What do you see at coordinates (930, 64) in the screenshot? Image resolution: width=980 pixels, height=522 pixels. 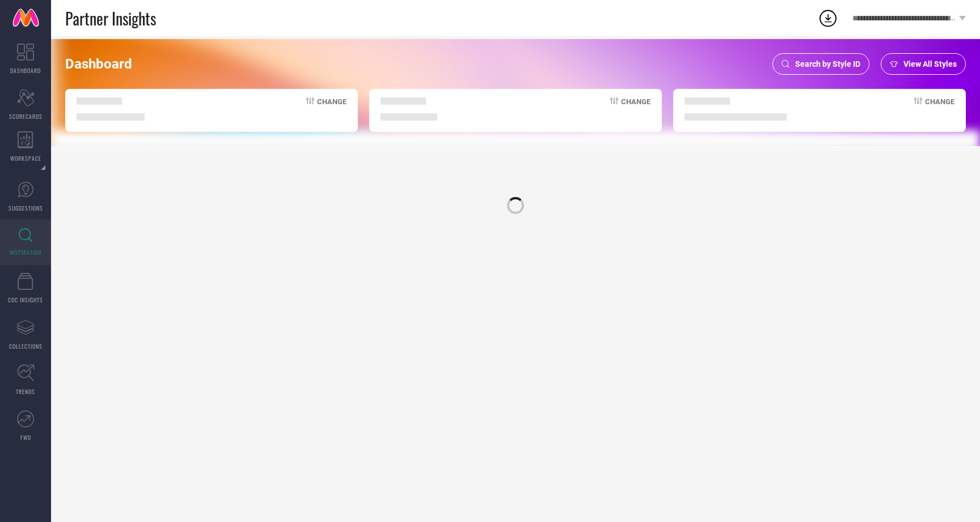 I see `span: View All Styles` at bounding box center [930, 64].